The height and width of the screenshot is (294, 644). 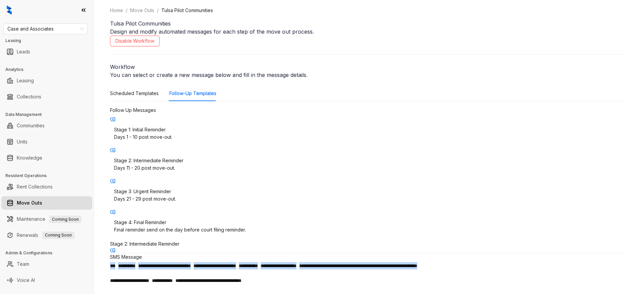 I want to click on li: Team, so click(x=47, y=264).